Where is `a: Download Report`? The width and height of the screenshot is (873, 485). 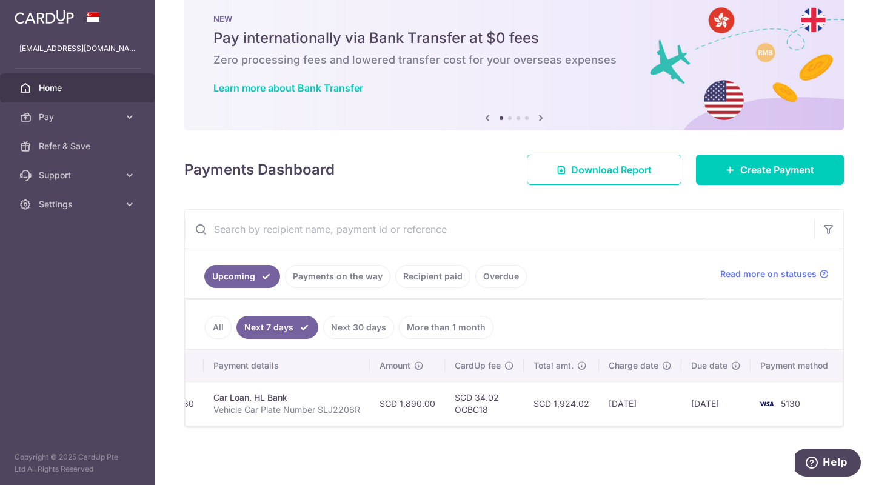 a: Download Report is located at coordinates (604, 170).